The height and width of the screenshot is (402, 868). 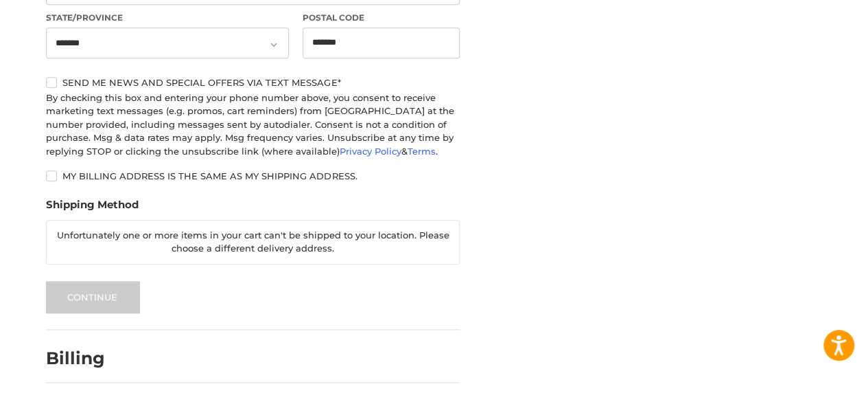 What do you see at coordinates (421, 151) in the screenshot?
I see `a: Terms` at bounding box center [421, 151].